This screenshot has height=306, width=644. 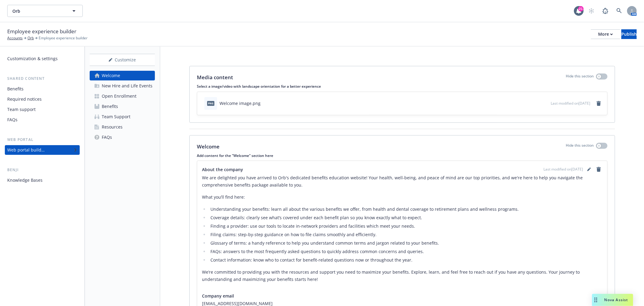 I want to click on div: Team Support, so click(x=116, y=117).